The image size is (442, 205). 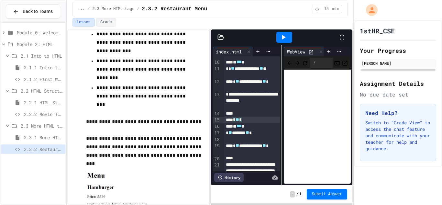 I want to click on button: Submit Answer, so click(x=327, y=194).